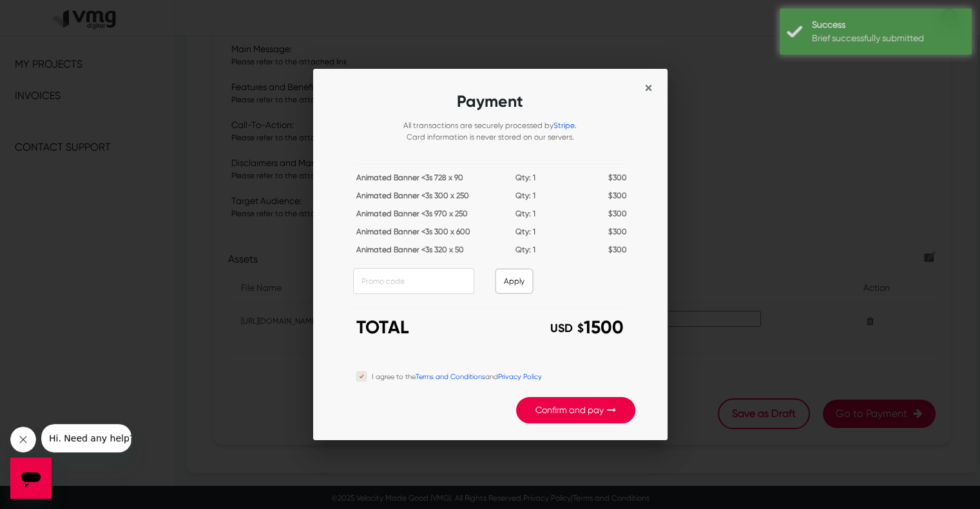 This screenshot has width=980, height=509. I want to click on button: Apply, so click(514, 281).